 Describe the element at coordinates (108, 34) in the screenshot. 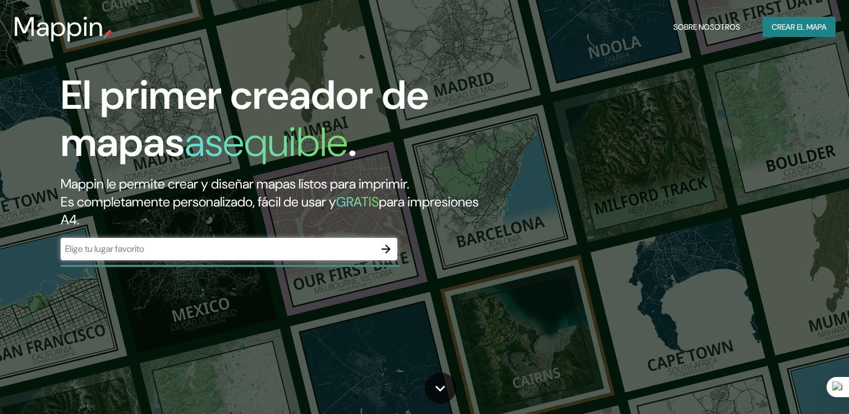

I see `img: mappin-pin` at that location.